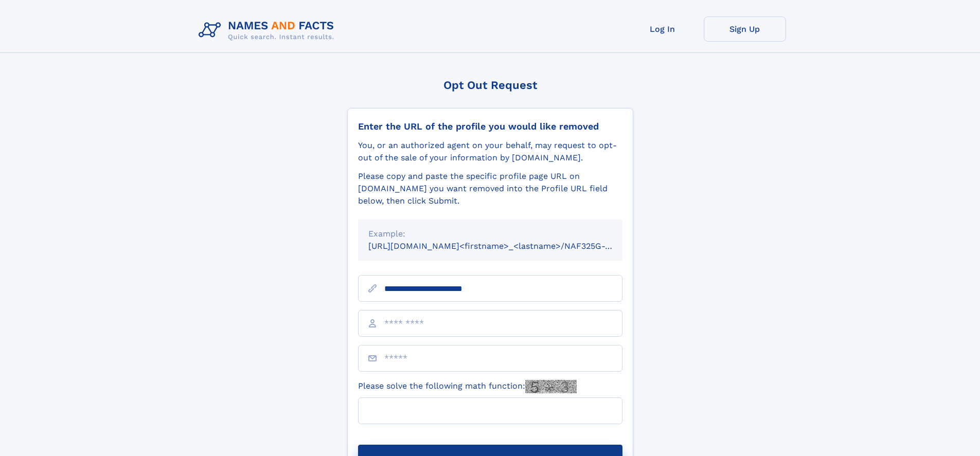 This screenshot has width=980, height=456. Describe the element at coordinates (663, 28) in the screenshot. I see `a: Log In` at that location.